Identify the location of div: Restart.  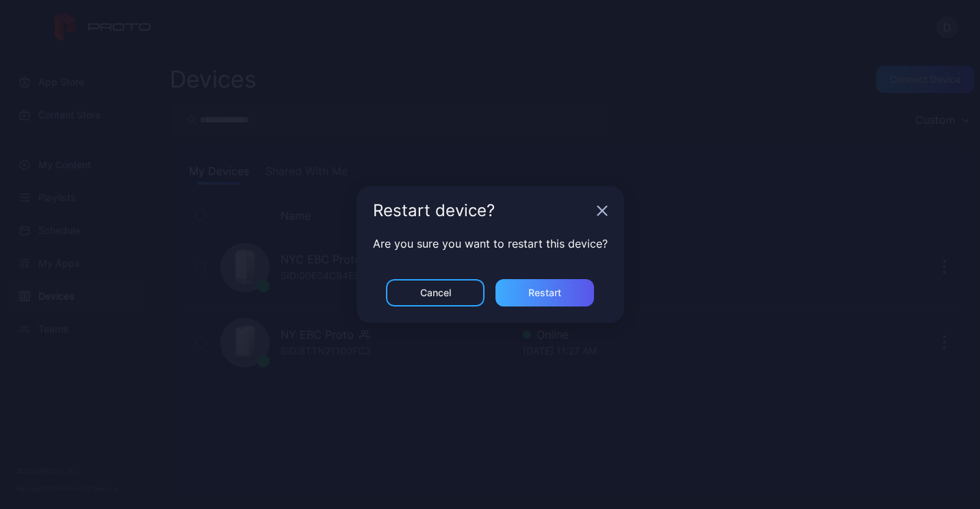
(545, 292).